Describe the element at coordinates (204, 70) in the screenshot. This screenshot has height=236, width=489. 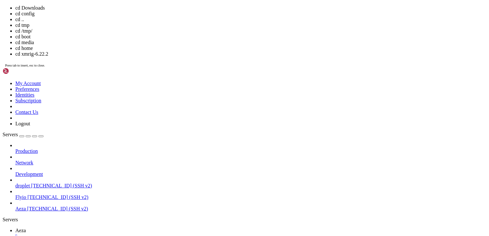
I see `x-row: squashfs-root/usr` at that location.